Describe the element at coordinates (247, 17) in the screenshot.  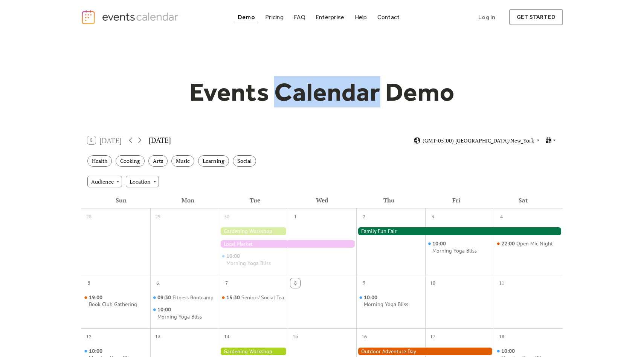
I see `div: Demo` at that location.